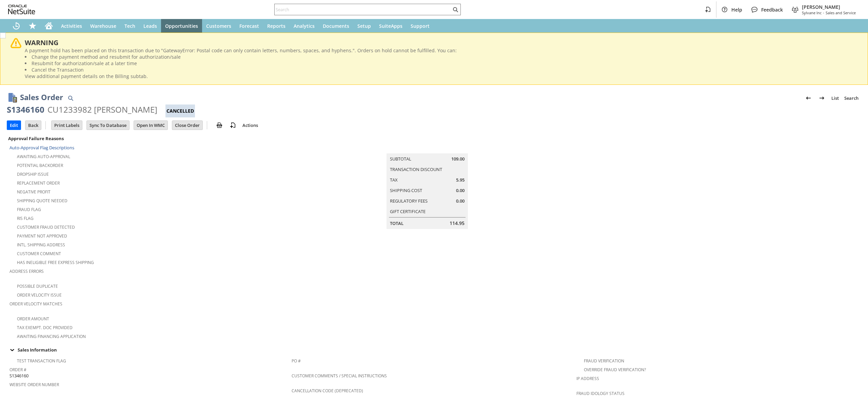  Describe the element at coordinates (851, 98) in the screenshot. I see `a: Search` at that location.